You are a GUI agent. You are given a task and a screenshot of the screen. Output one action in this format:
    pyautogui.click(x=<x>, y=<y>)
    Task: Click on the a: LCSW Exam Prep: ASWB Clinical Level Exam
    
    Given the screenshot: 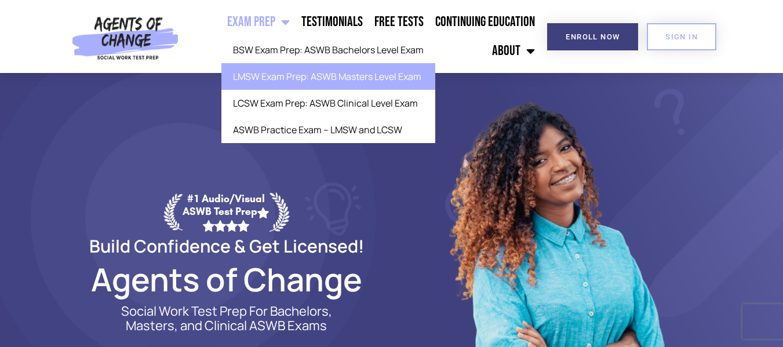 What is the action you would take?
    pyautogui.click(x=328, y=103)
    